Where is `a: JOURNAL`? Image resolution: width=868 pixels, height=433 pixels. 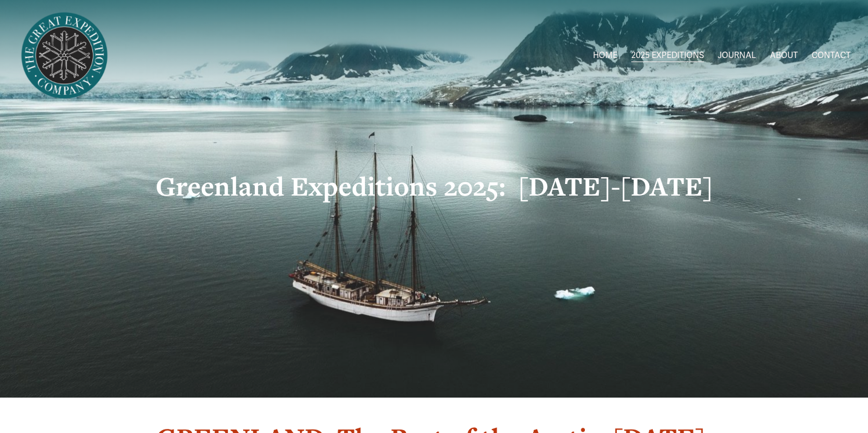
a: JOURNAL is located at coordinates (737, 56).